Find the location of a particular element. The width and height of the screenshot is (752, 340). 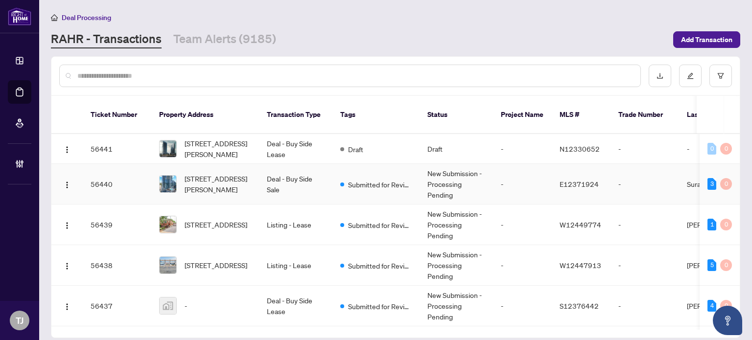

div: 1 is located at coordinates (712, 225).